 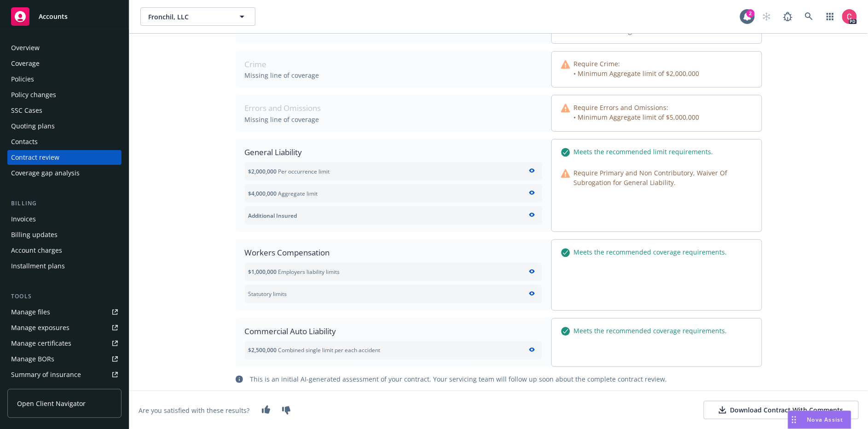 I want to click on a: Manage certificates, so click(x=65, y=343).